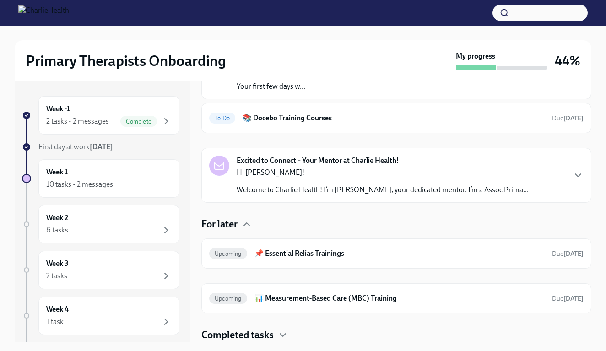 This screenshot has height=351, width=606. What do you see at coordinates (222, 118) in the screenshot?
I see `span: To Do` at bounding box center [222, 118].